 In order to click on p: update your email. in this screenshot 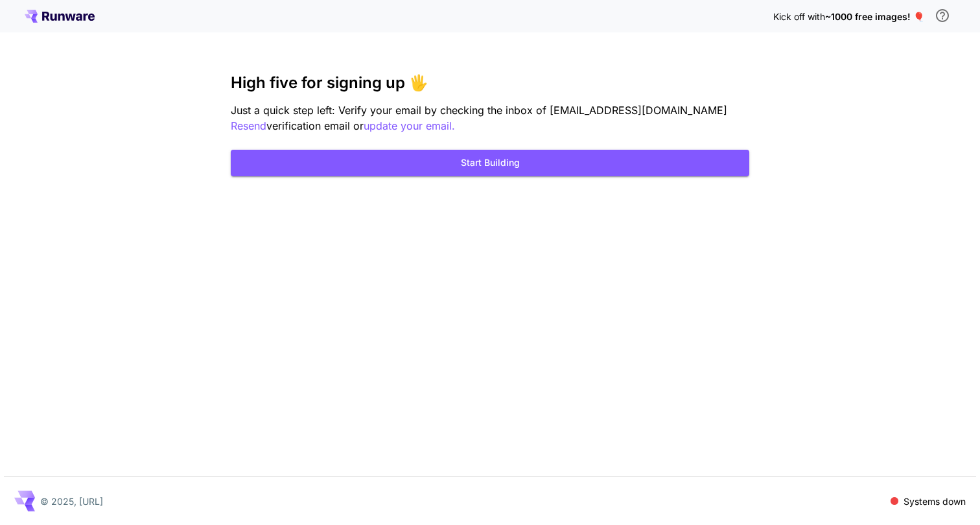, I will do `click(409, 126)`.